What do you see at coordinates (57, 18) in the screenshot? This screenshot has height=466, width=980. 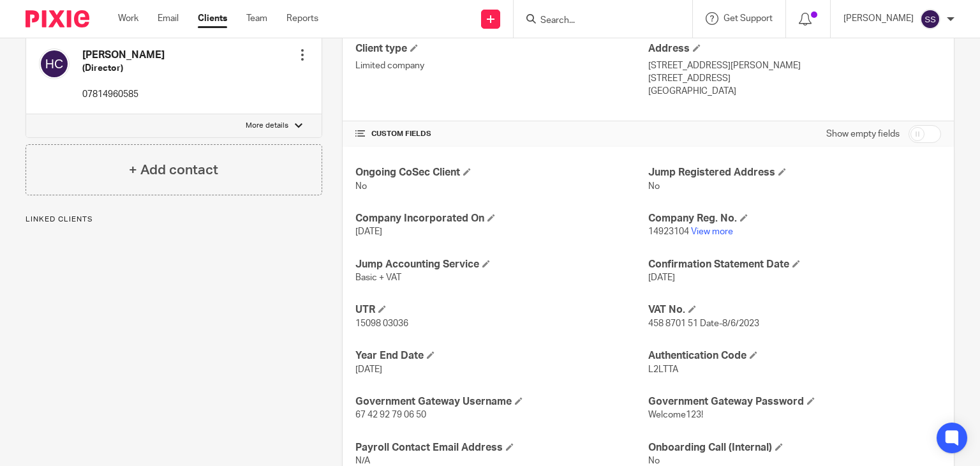 I see `img: Pixie` at bounding box center [57, 18].